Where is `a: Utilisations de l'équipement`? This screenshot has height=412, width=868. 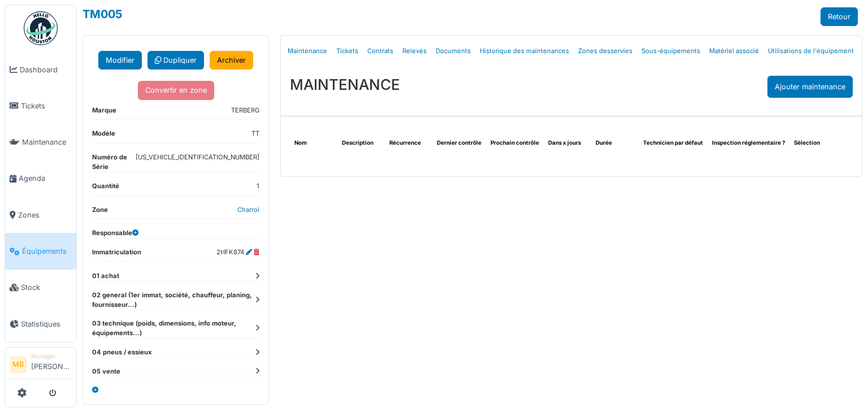
a: Utilisations de l'équipement is located at coordinates (811, 51).